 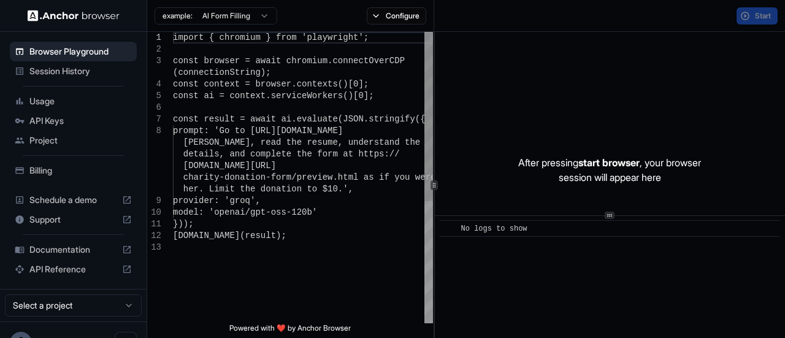 I want to click on div: Billing, so click(x=73, y=171).